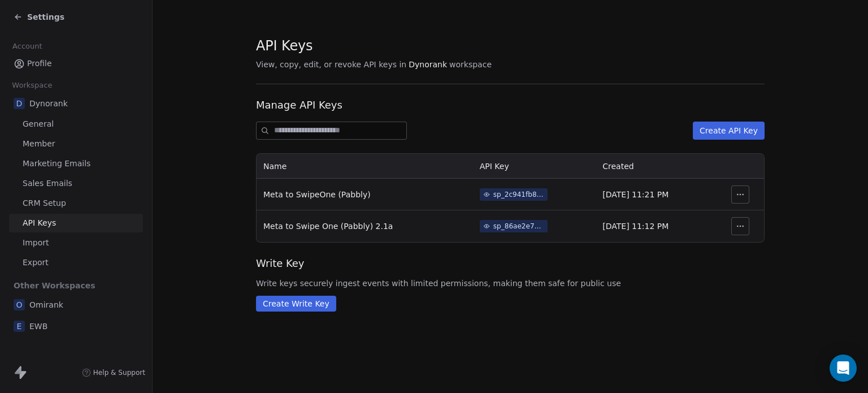 This screenshot has width=868, height=393. I want to click on span: Meta to SwipeOne (Pabbly), so click(317, 194).